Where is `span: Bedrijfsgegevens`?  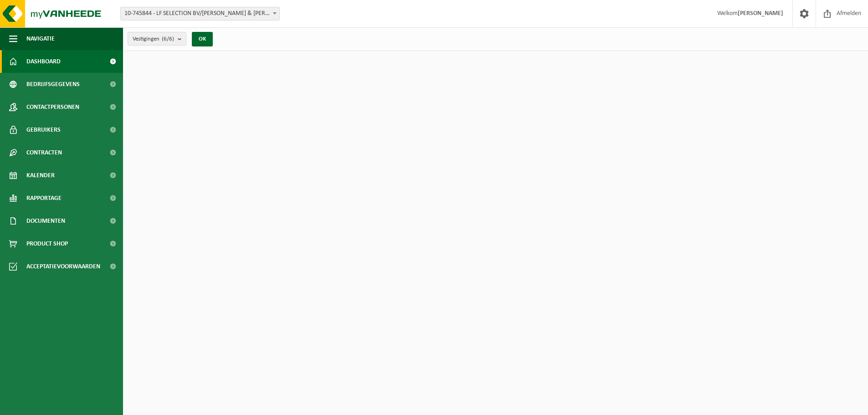 span: Bedrijfsgegevens is located at coordinates (53, 85).